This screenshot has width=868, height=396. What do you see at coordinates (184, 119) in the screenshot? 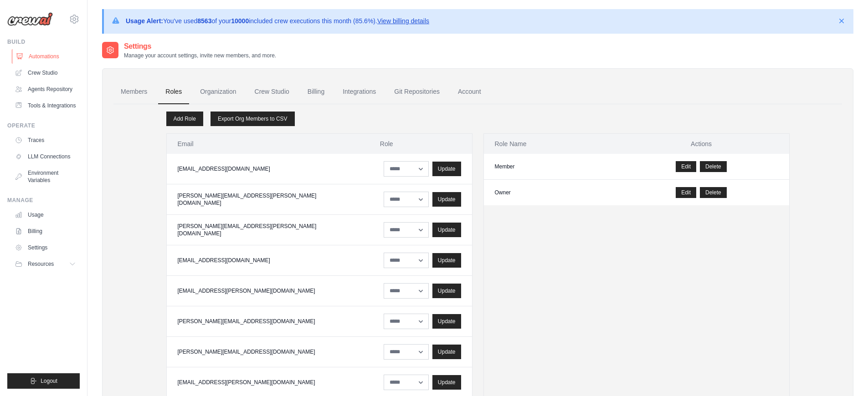
I see `a: Add Role` at bounding box center [184, 119].